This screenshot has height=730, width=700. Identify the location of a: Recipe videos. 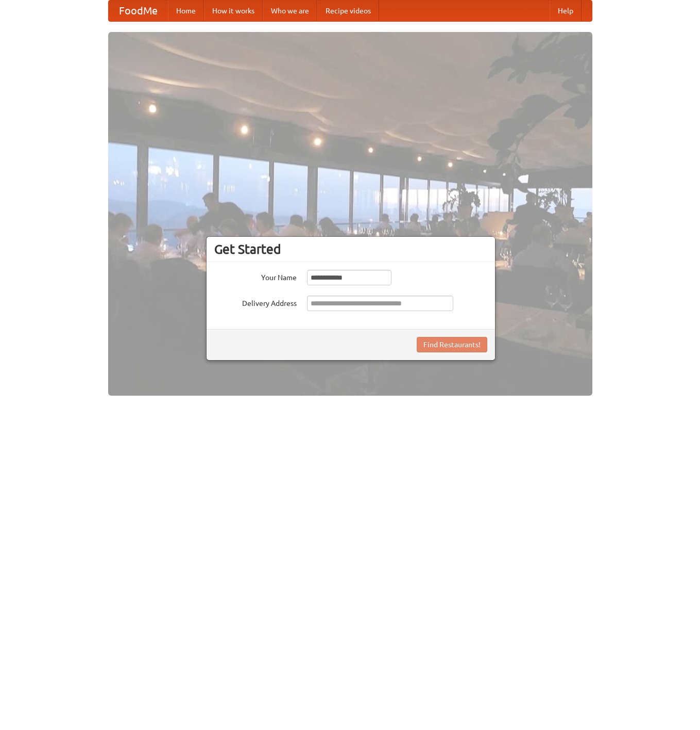
(348, 11).